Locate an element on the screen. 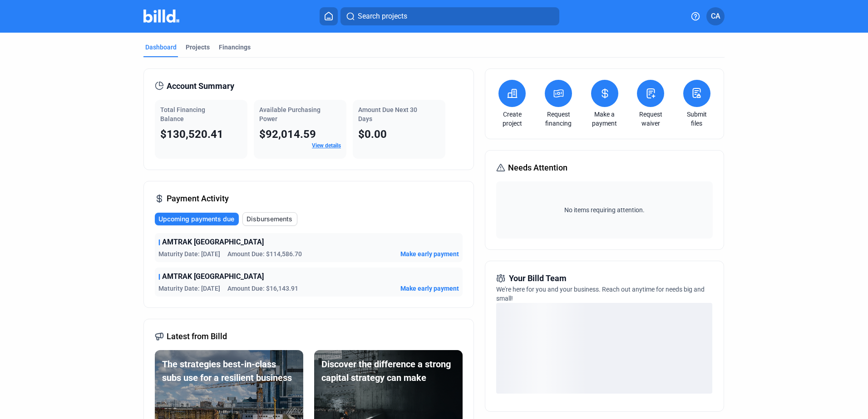 The image size is (868, 419). div: Discover the difference a strong capital strategy can make is located at coordinates (388, 371).